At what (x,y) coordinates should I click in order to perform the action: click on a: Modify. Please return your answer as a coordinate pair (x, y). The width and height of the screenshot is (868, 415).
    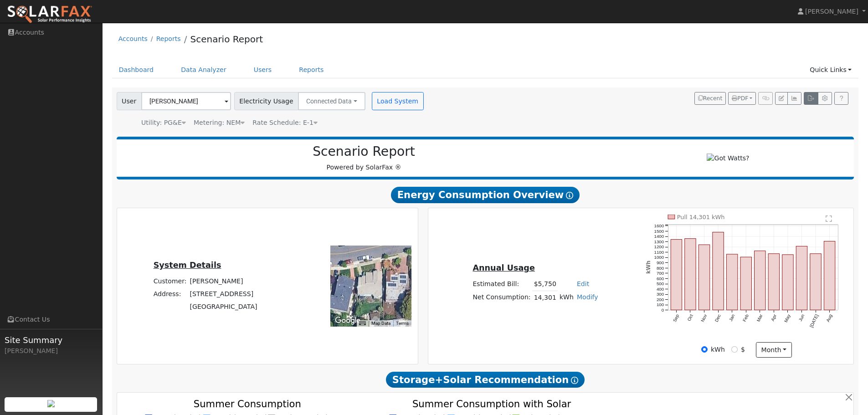
    Looking at the image, I should click on (587, 297).